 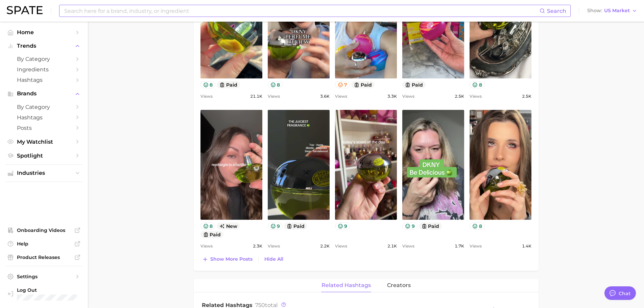 I want to click on span: creators, so click(x=399, y=286).